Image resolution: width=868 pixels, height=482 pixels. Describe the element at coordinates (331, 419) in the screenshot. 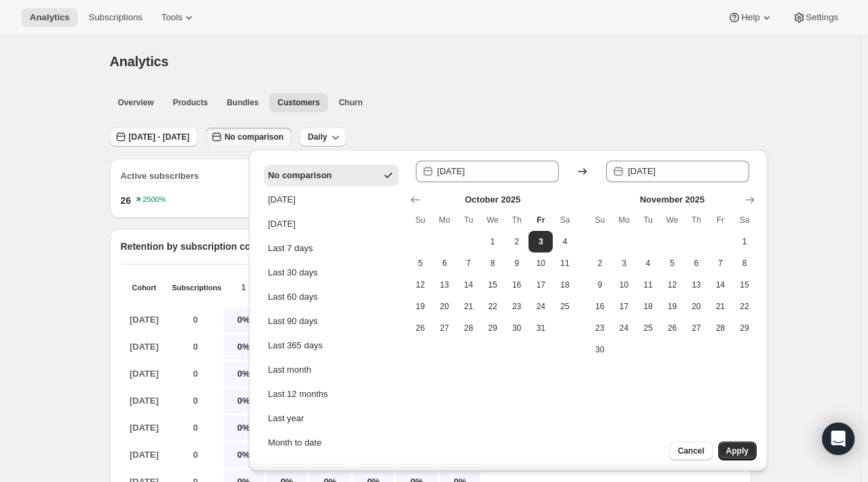

I see `button: Last year` at that location.